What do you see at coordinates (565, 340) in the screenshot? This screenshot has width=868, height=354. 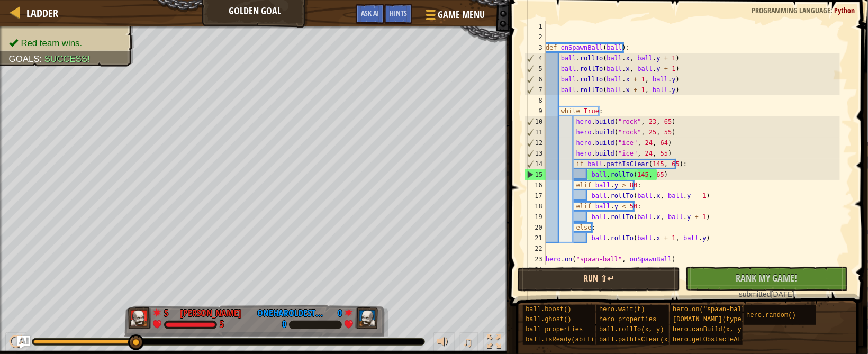 I see `span: ball.isReady(ability)` at bounding box center [565, 340].